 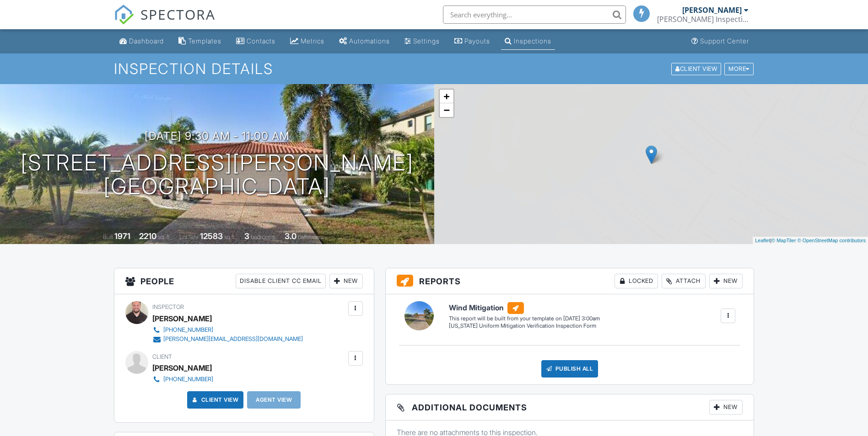 What do you see at coordinates (165, 22) in the screenshot?
I see `a: SPECTORA` at bounding box center [165, 22].